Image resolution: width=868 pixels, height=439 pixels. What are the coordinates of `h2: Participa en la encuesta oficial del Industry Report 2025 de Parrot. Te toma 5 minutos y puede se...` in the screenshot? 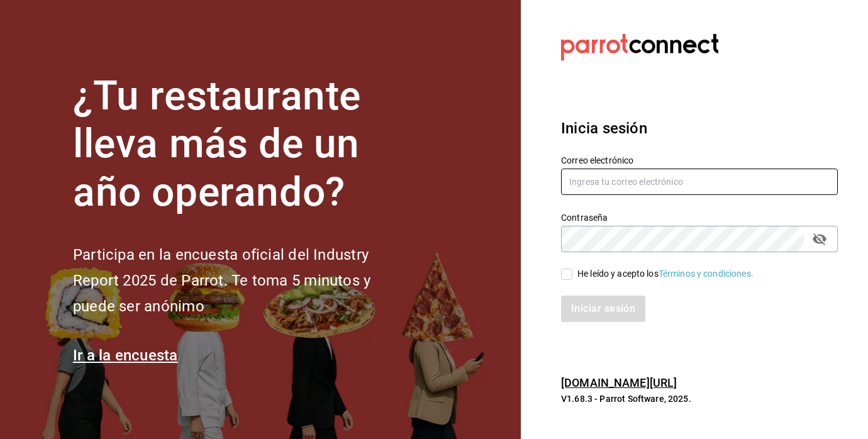 It's located at (243, 280).